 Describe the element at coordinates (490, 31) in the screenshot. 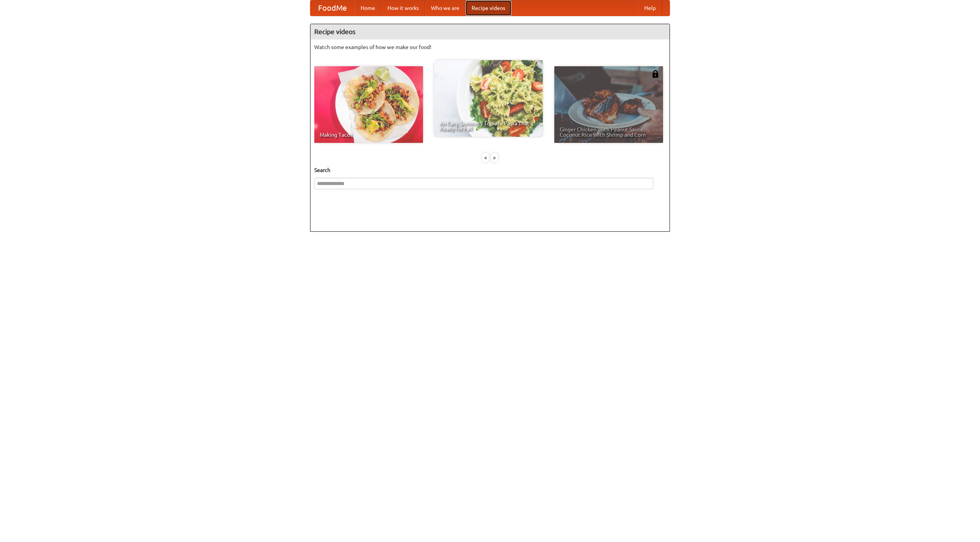

I see `h4: Recipe videos` at that location.